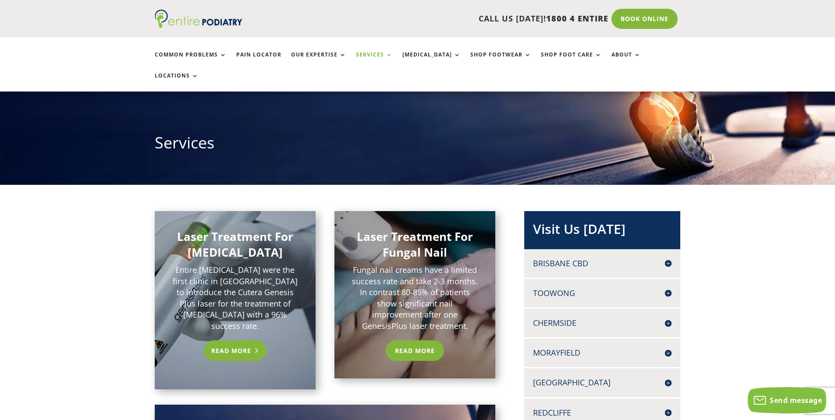 The image size is (835, 420). I want to click on a: Shop Footwear, so click(500, 61).